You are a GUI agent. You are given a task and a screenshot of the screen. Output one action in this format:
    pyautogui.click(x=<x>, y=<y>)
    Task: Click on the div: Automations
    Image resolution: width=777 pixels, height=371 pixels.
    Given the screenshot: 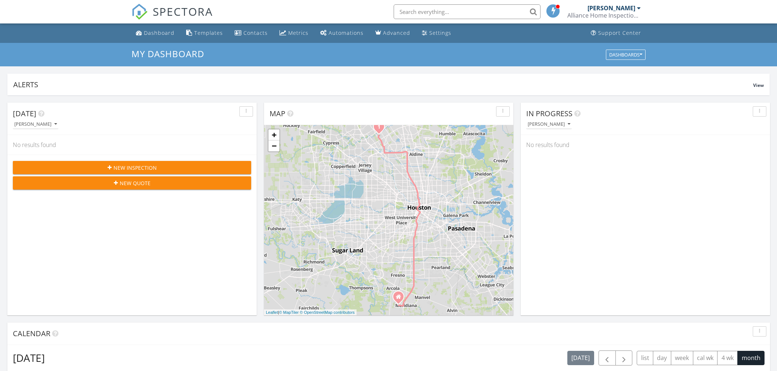 What is the action you would take?
    pyautogui.click(x=346, y=33)
    